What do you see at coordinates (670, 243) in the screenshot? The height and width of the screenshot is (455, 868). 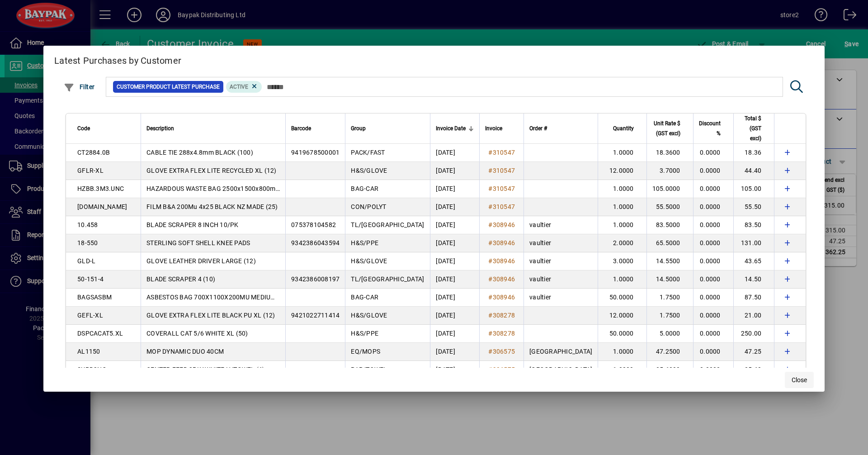 I see `td: 65.5000` at bounding box center [670, 243].